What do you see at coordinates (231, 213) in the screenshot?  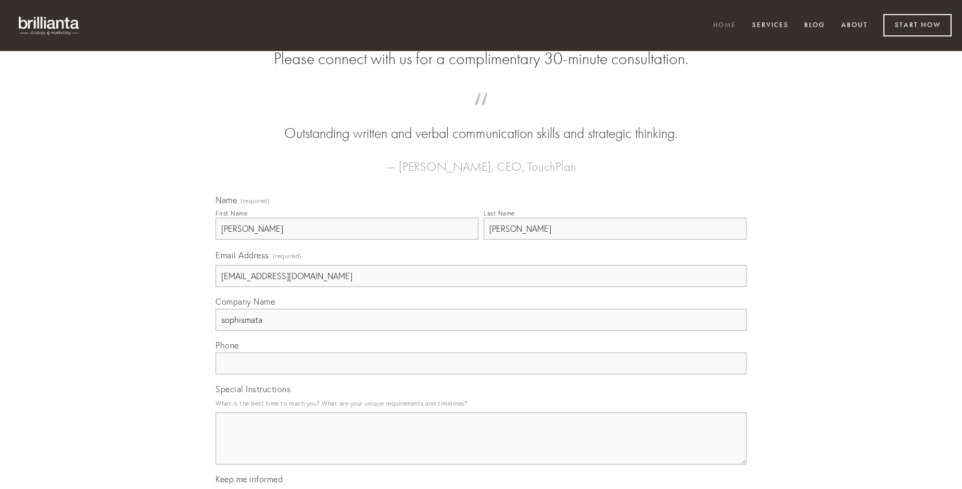 I see `div: First Name` at bounding box center [231, 213].